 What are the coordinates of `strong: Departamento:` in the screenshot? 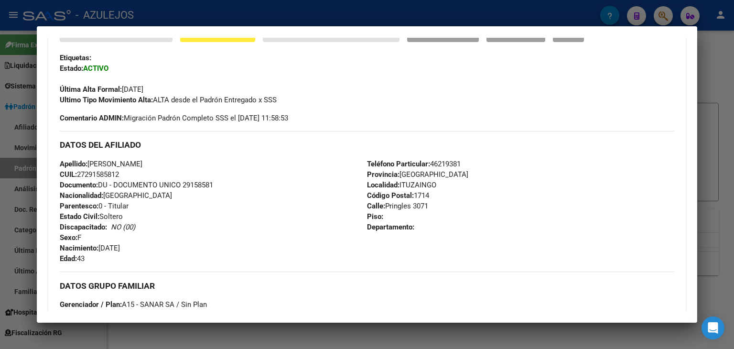 It's located at (391, 227).